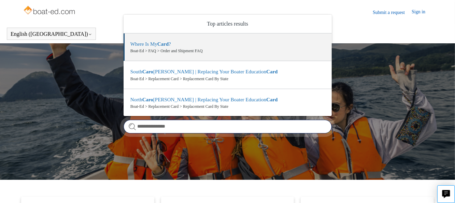  What do you see at coordinates (50, 11) in the screenshot?
I see `img: Boat-Ed Help Center home page` at bounding box center [50, 11].